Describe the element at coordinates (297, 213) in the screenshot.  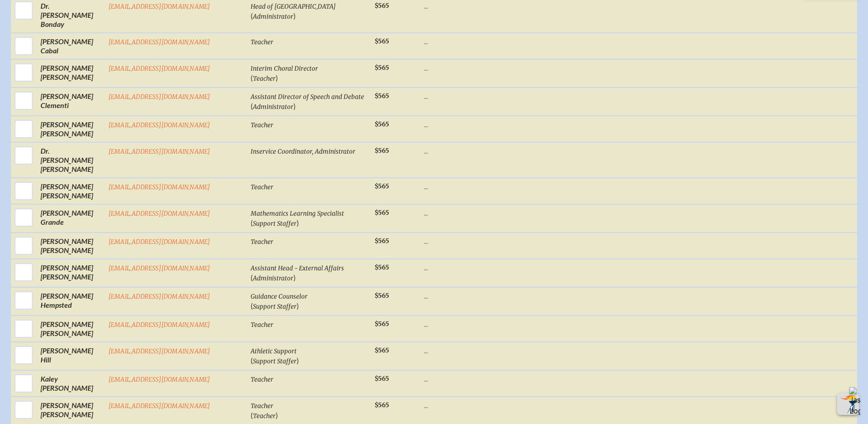
I see `span: Mathematics Learning Specialist` at that location.